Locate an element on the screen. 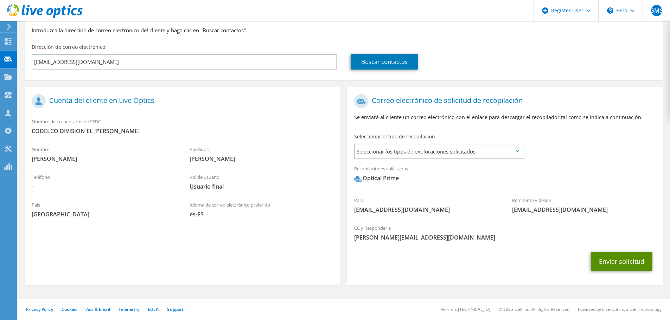  a: EULA is located at coordinates (153, 310).